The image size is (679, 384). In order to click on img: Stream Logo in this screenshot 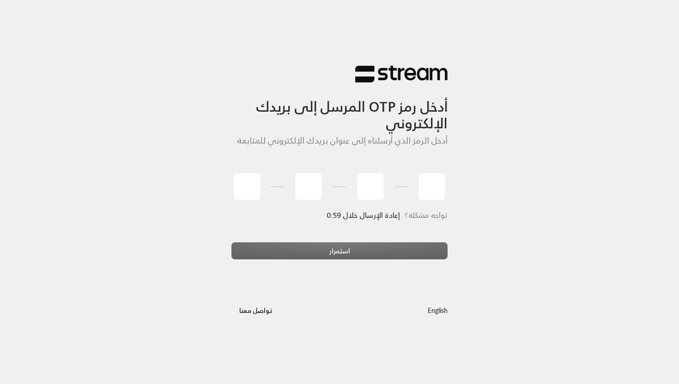, I will do `click(401, 74)`.